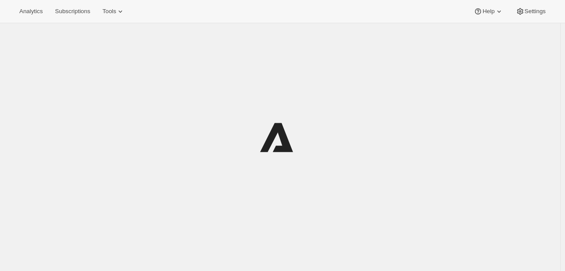 The width and height of the screenshot is (565, 271). I want to click on span: Tools, so click(109, 11).